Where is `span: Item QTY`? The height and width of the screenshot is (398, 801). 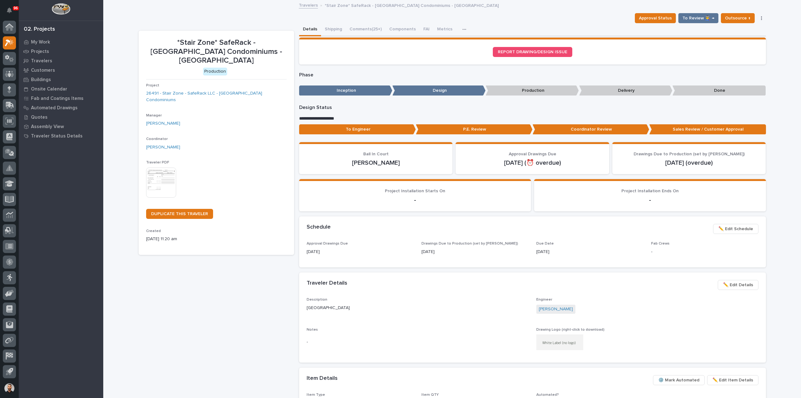 span: Item QTY is located at coordinates (430, 394).